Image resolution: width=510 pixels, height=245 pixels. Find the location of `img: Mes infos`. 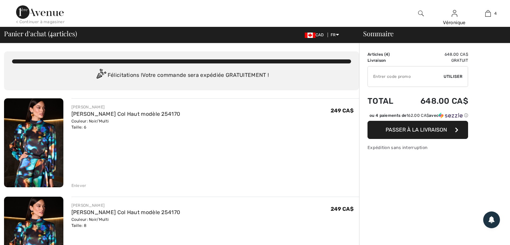

img: Mes infos is located at coordinates (454, 13).